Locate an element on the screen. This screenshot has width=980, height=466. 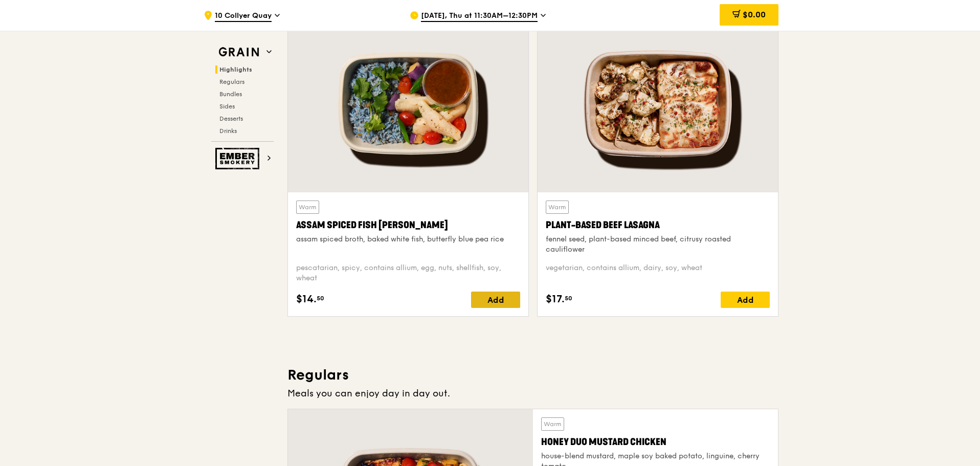
div: Meals you can enjoy day in day out. is located at coordinates (533, 393).